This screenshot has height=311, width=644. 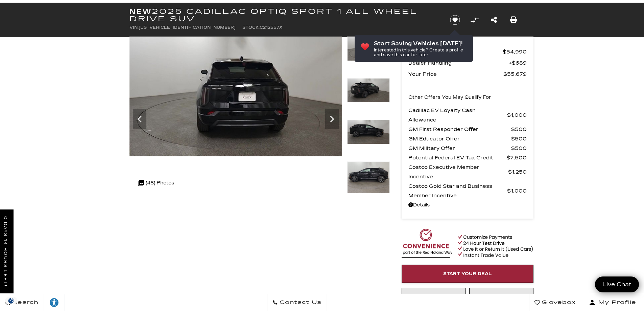 I want to click on a: MSRP $54,990, so click(x=467, y=52).